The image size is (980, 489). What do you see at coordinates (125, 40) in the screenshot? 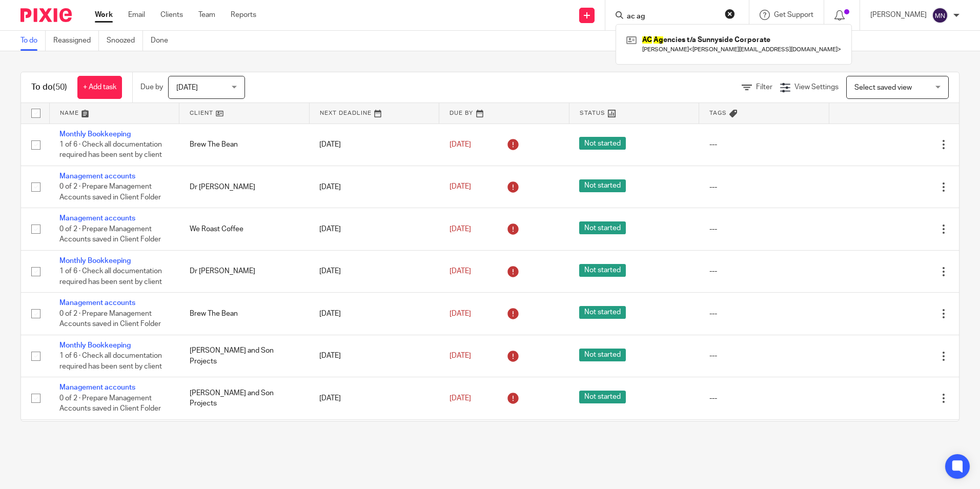
I see `a: Snoozed` at bounding box center [125, 40].